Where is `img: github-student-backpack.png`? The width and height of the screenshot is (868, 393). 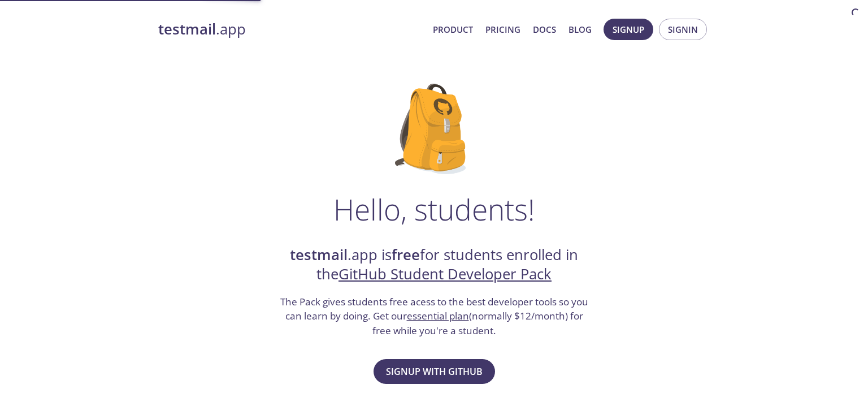
img: github-student-backpack.png is located at coordinates (434, 129).